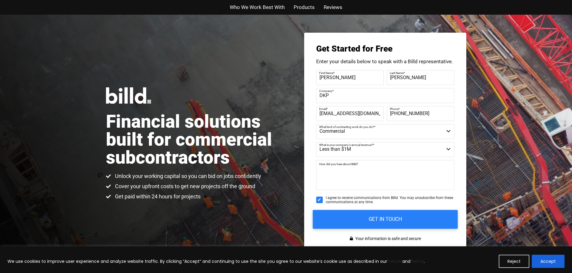 This screenshot has height=273, width=572. Describe the element at coordinates (390, 200) in the screenshot. I see `span: I agree to receive communications from Billd. You may unsubscribe from these communications at an...` at that location.